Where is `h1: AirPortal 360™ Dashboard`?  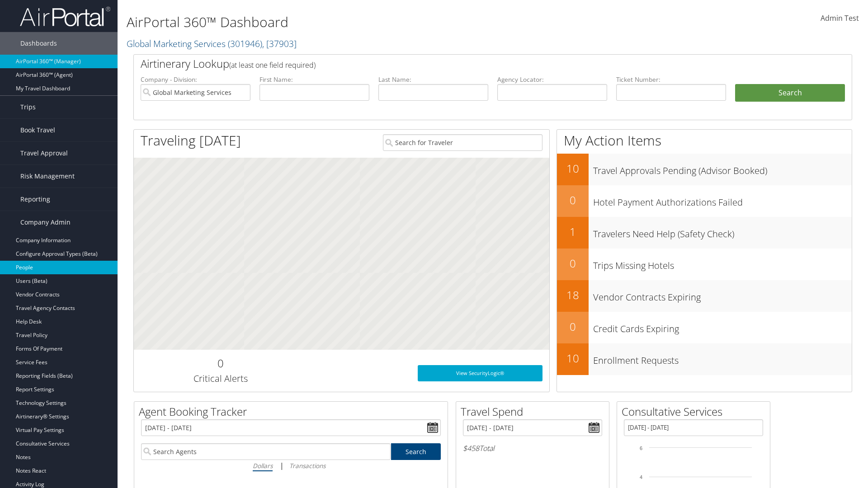 h1: AirPortal 360™ Dashboard is located at coordinates (371, 23).